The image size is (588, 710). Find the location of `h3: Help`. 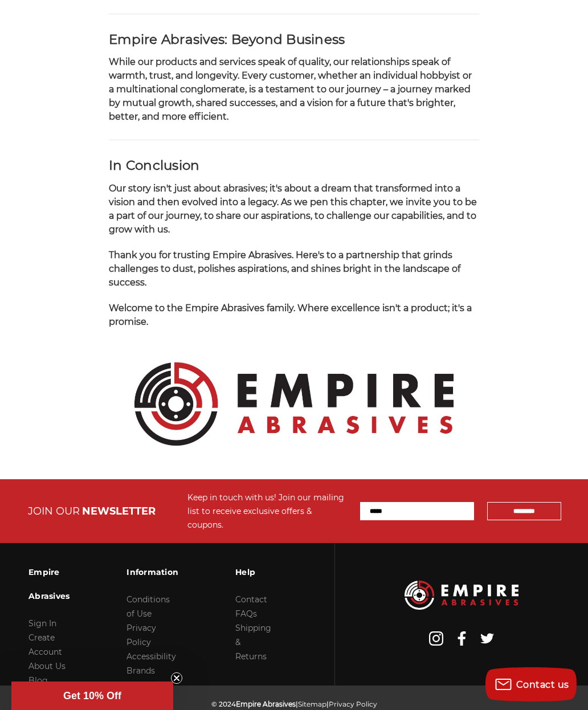

h3: Help is located at coordinates (253, 572).